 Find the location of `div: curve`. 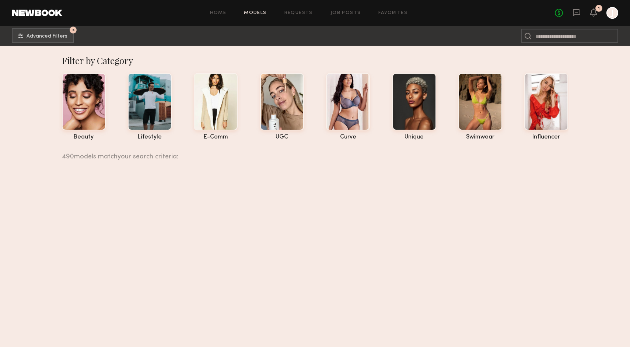

div: curve is located at coordinates (348, 137).